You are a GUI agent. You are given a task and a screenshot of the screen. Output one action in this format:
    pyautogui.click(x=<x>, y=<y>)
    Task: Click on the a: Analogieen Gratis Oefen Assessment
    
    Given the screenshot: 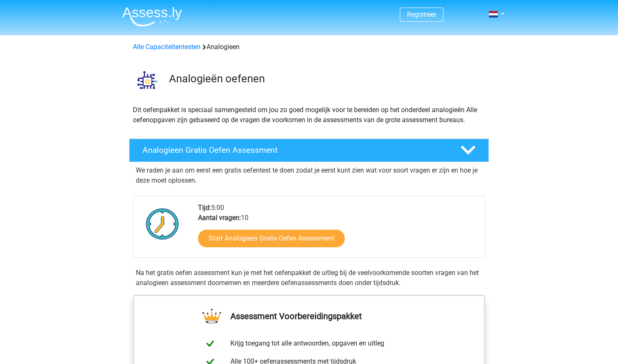 What is the action you would take?
    pyautogui.click(x=309, y=150)
    